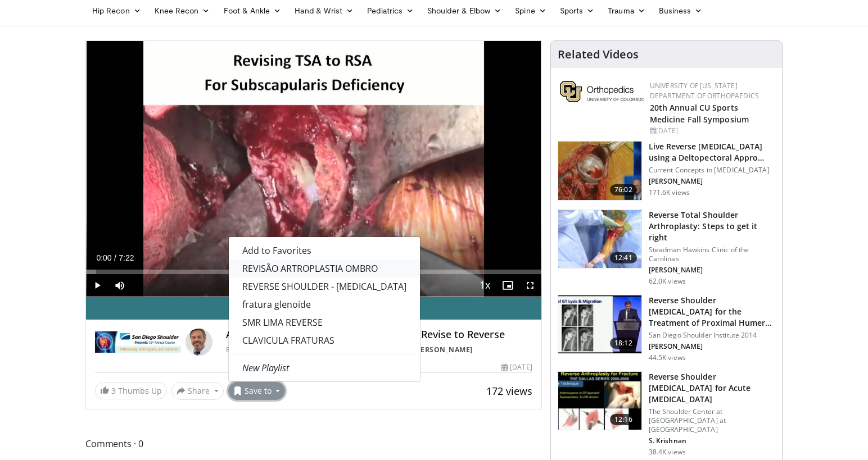 Image resolution: width=868 pixels, height=460 pixels. Describe the element at coordinates (324, 305) in the screenshot. I see `a: fratura glenoide` at that location.